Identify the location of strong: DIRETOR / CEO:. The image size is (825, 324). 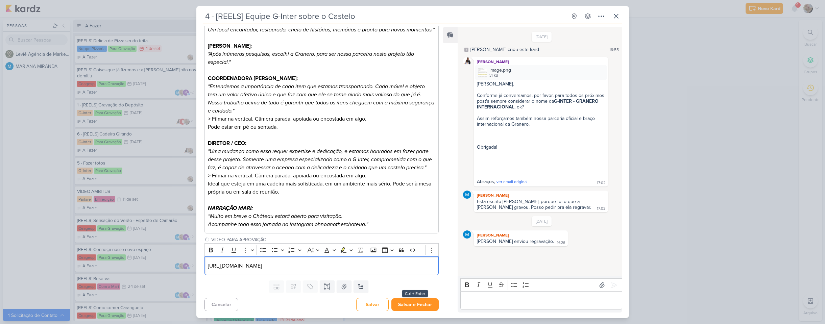
(227, 143).